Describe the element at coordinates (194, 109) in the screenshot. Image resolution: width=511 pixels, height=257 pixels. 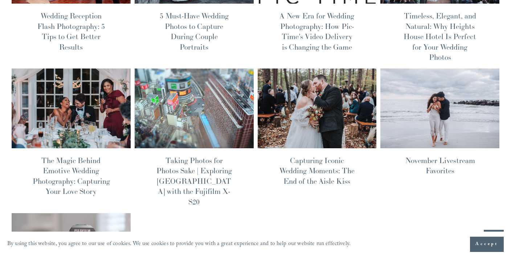
I see `img: Taking Photos for Photos Sake | Exploring Japan with the Fujifilm X-S20` at that location.